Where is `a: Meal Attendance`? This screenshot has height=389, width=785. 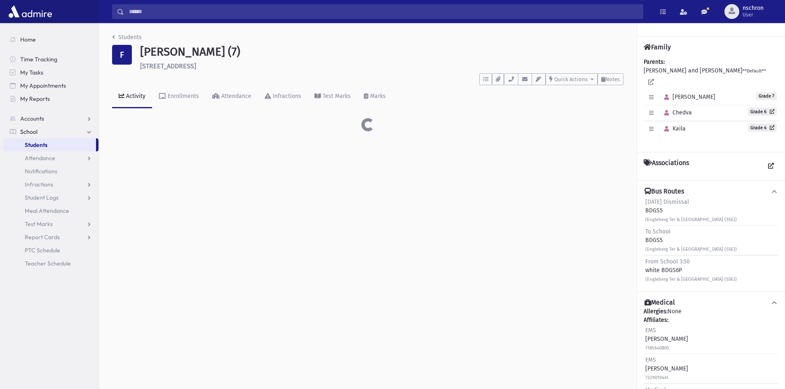
a: Meal Attendance is located at coordinates (51, 211).